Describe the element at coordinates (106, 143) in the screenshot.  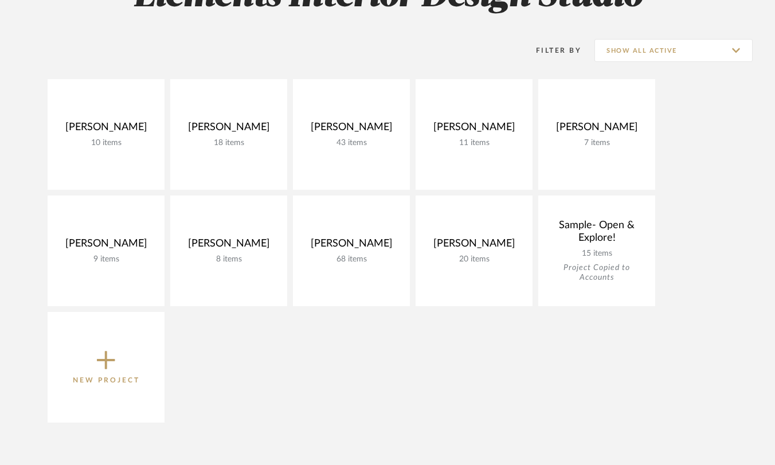
I see `div: 10 items` at that location.